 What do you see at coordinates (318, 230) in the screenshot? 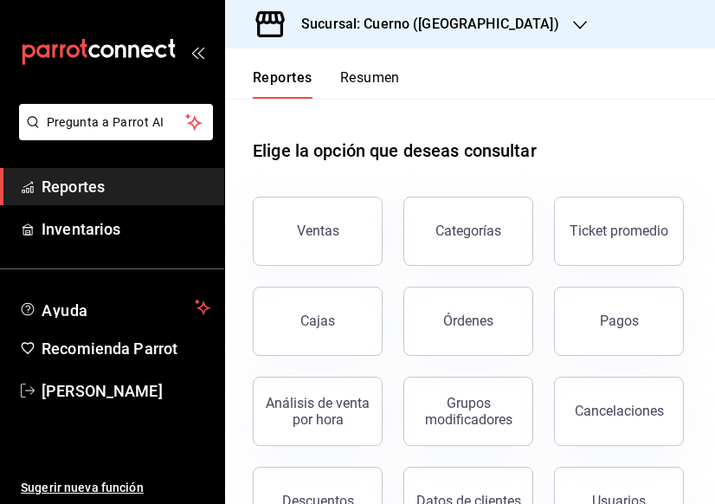
I see `div: Ventas` at bounding box center [318, 230].